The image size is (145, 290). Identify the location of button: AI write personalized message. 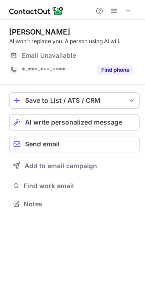
(74, 122).